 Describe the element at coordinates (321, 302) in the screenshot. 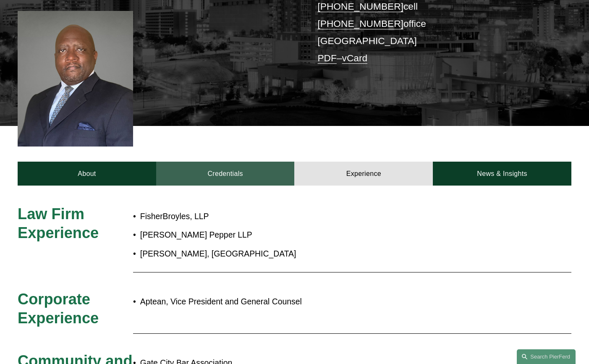

I see `p: Aptean, Vice President and General Counsel` at that location.